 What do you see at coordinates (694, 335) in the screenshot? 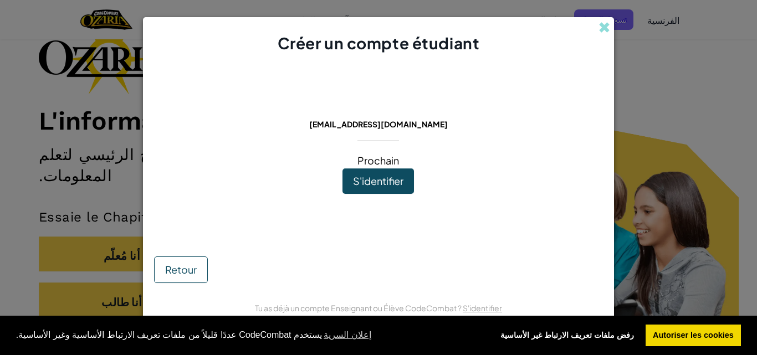
I see `font: Autoriser les cookies` at bounding box center [694, 335].